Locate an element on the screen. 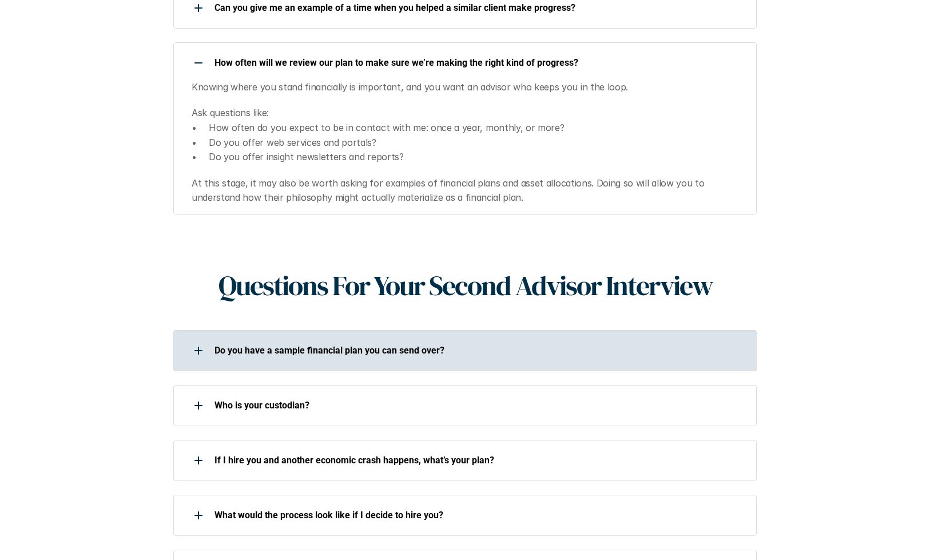 Image resolution: width=930 pixels, height=560 pixels. p: Do you have a sample financial plan you can send over? is located at coordinates (479, 350).